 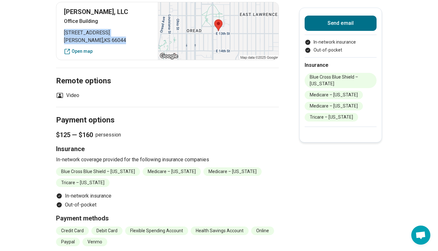 What do you see at coordinates (263, 231) in the screenshot?
I see `li: Online` at bounding box center [263, 231].